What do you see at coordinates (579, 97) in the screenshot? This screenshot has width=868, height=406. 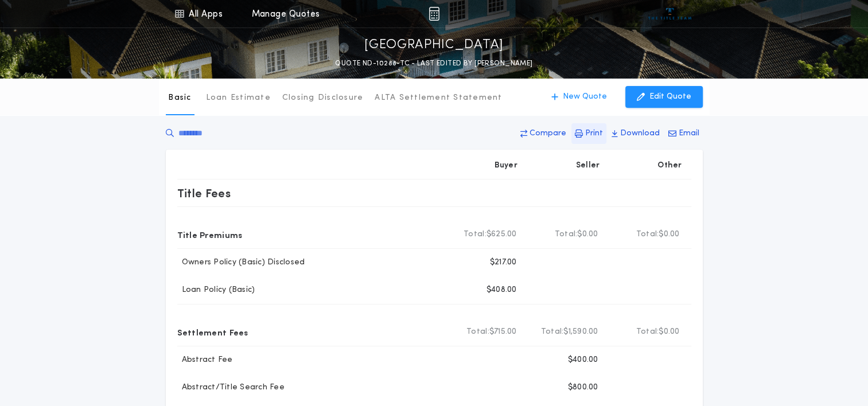 I see `button: New Quote` at bounding box center [579, 97].